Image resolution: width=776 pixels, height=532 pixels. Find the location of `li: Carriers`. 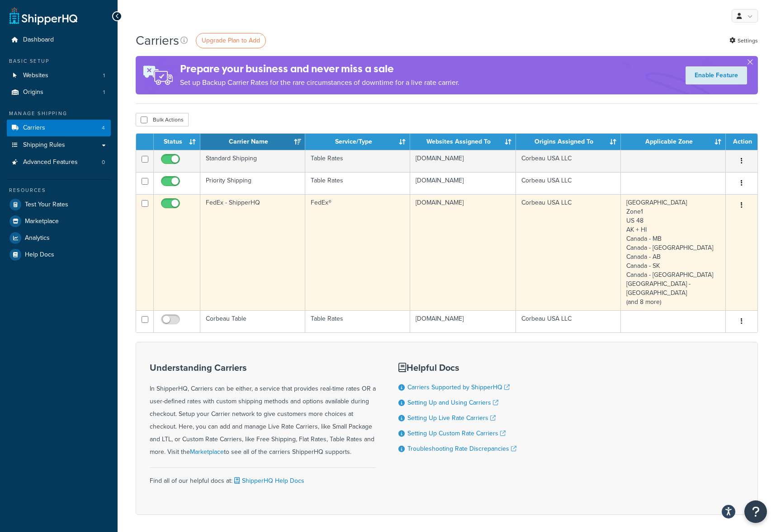

li: Carriers is located at coordinates (59, 128).